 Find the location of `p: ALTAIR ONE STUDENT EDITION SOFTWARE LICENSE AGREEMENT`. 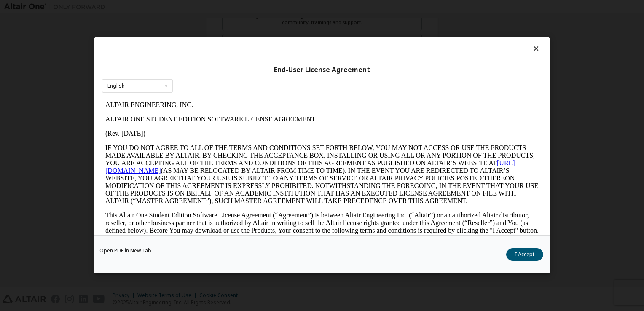

p: ALTAIR ONE STUDENT EDITION SOFTWARE LICENSE AGREEMENT is located at coordinates (220, 21).